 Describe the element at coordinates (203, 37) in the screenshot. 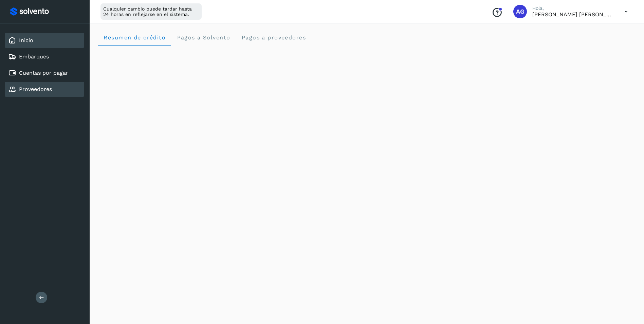

I see `span: Pagos a Solvento` at that location.